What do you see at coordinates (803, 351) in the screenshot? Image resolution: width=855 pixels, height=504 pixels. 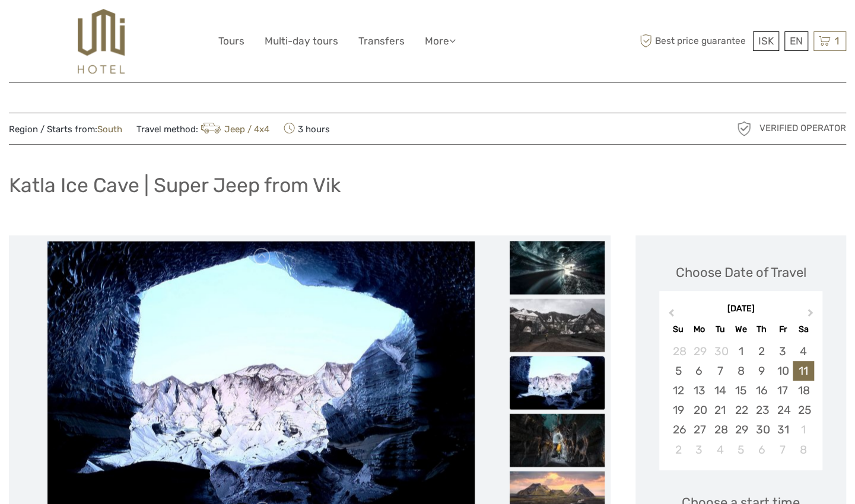 I see `div: Choose Saturday, July 4th, 2026` at bounding box center [803, 351].